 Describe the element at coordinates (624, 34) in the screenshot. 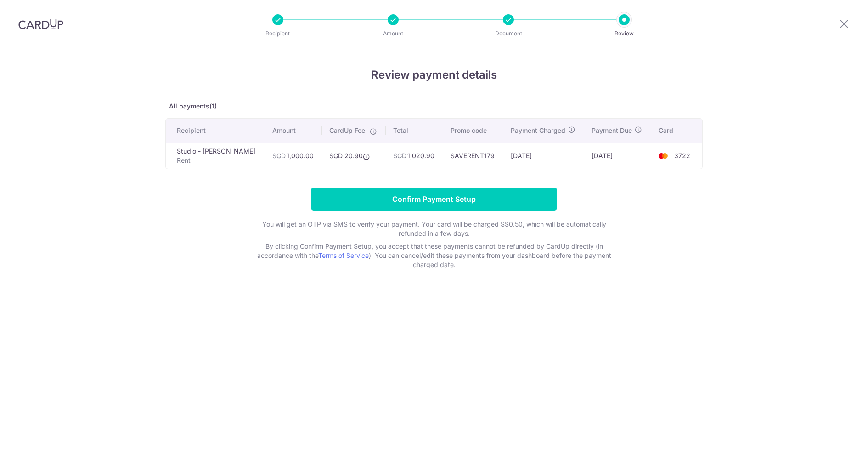

I see `p: Review` at that location.